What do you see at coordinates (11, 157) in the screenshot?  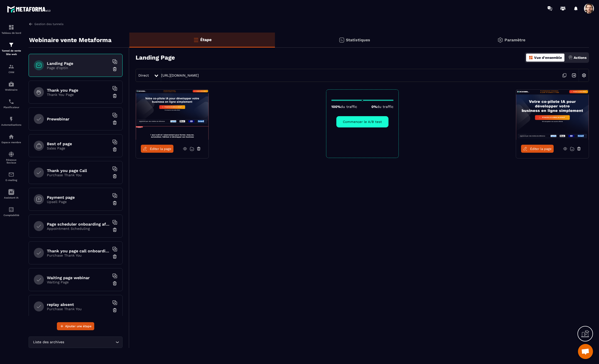 I see `a: social-networksocial-networkRéseaux Sociaux` at bounding box center [11, 157].